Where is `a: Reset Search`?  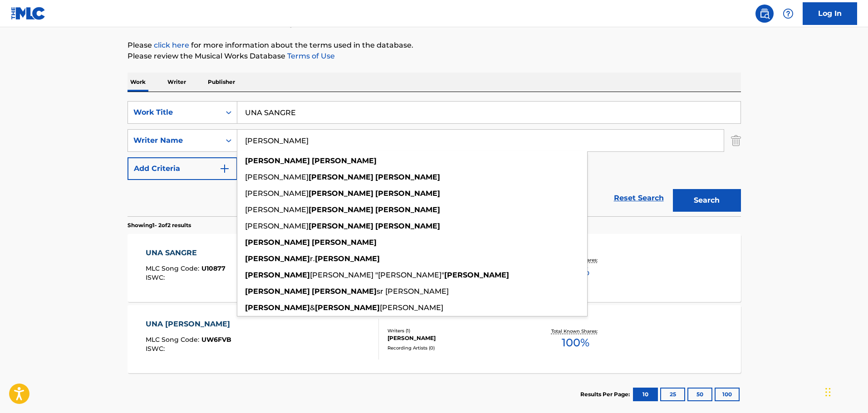
a: Reset Search is located at coordinates (639, 198).